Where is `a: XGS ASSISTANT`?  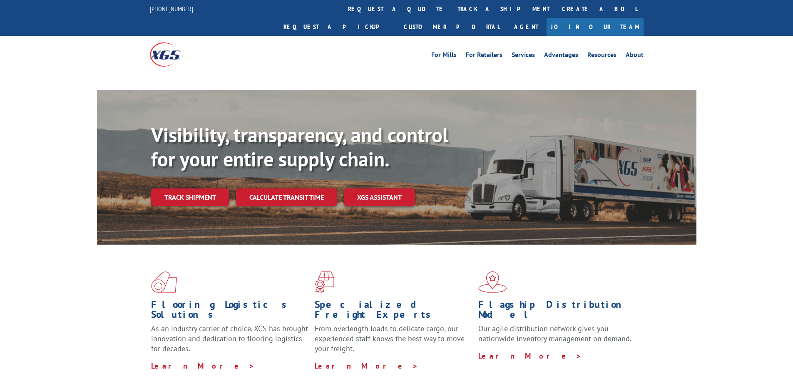
a: XGS ASSISTANT is located at coordinates (379, 197).